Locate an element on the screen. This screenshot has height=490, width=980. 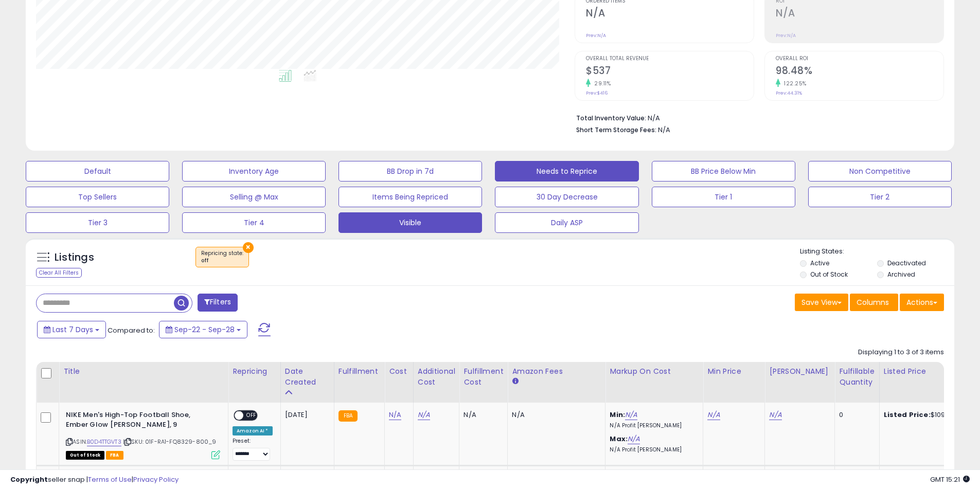
span: Overall ROI is located at coordinates (860, 59).